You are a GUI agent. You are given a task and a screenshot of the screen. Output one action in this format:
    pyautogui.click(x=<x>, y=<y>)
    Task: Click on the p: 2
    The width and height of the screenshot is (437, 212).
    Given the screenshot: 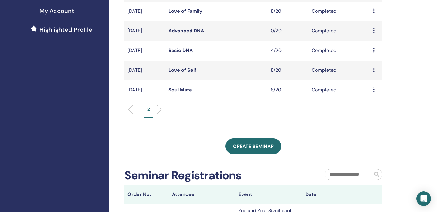 What is the action you would take?
    pyautogui.click(x=149, y=109)
    